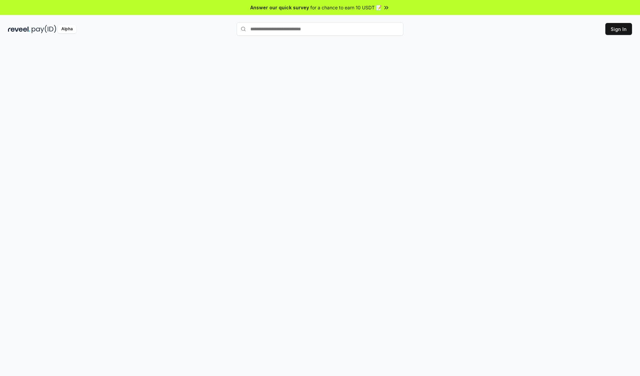 The height and width of the screenshot is (376, 640). What do you see at coordinates (19, 29) in the screenshot?
I see `img: reveel_dark` at bounding box center [19, 29].